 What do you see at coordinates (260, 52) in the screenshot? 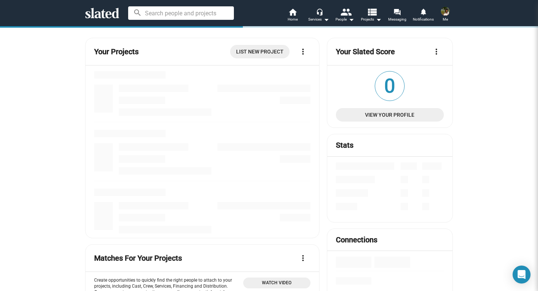
I see `a: List New Project` at bounding box center [260, 52].